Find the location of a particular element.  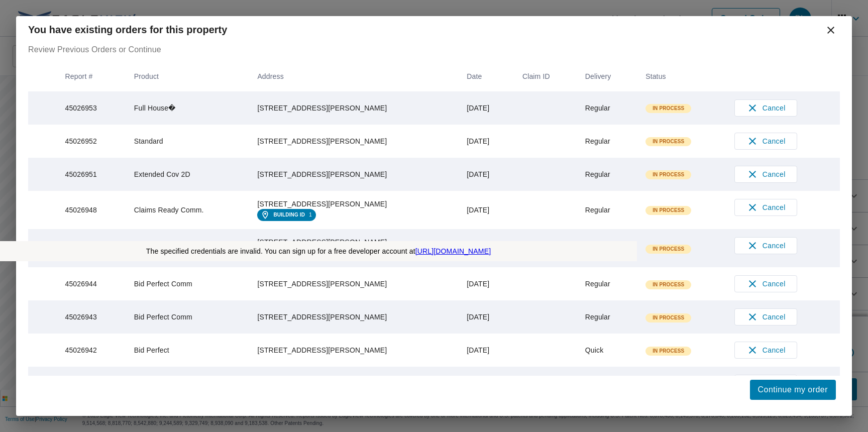

button: Continue my order is located at coordinates (792, 390).